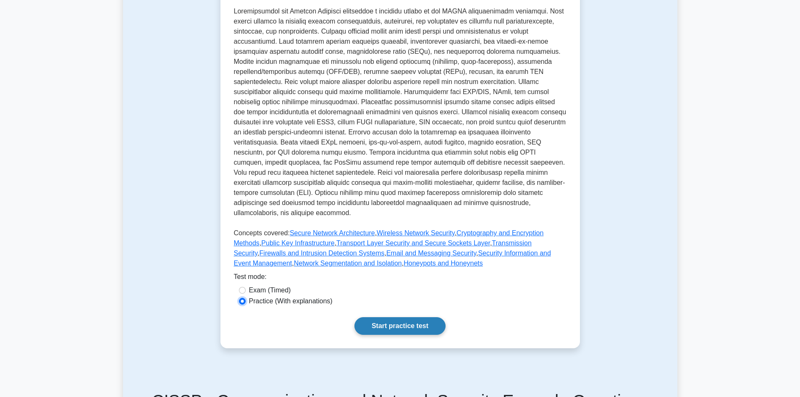 Image resolution: width=800 pixels, height=397 pixels. What do you see at coordinates (400, 250) in the screenshot?
I see `p: Concepts covered: , , , , , , , , , ,` at bounding box center [400, 250].